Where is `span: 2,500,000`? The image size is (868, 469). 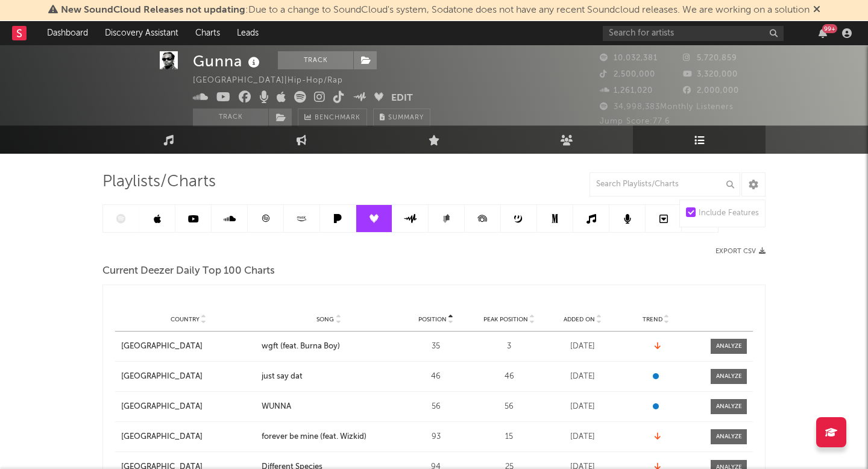
span: 2,500,000 is located at coordinates (627, 74).